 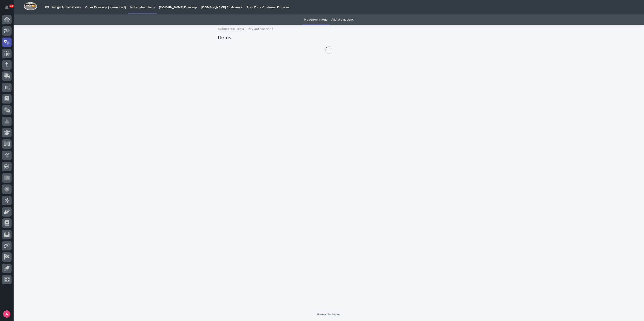 What do you see at coordinates (261, 29) in the screenshot?
I see `p: My Automations` at bounding box center [261, 29].